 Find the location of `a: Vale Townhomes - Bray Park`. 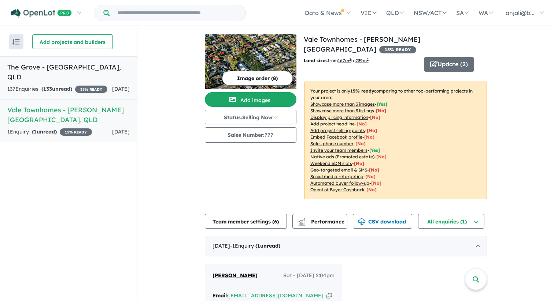

a: Vale Townhomes - Bray Park is located at coordinates (251, 62).